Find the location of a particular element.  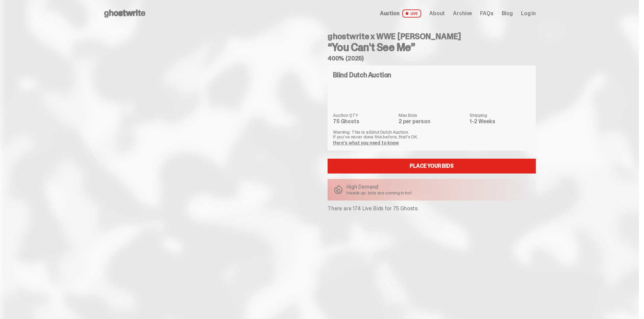

h5: 400% (2025) is located at coordinates (432, 58).